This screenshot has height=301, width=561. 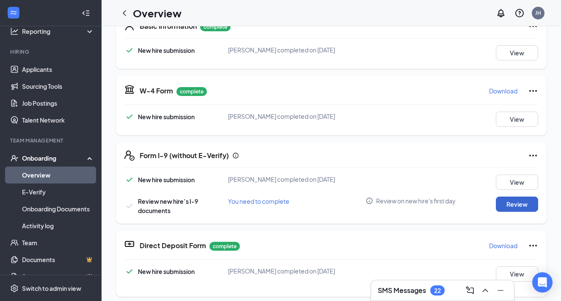 What do you see at coordinates (58, 226) in the screenshot?
I see `a: Activity log` at bounding box center [58, 226].